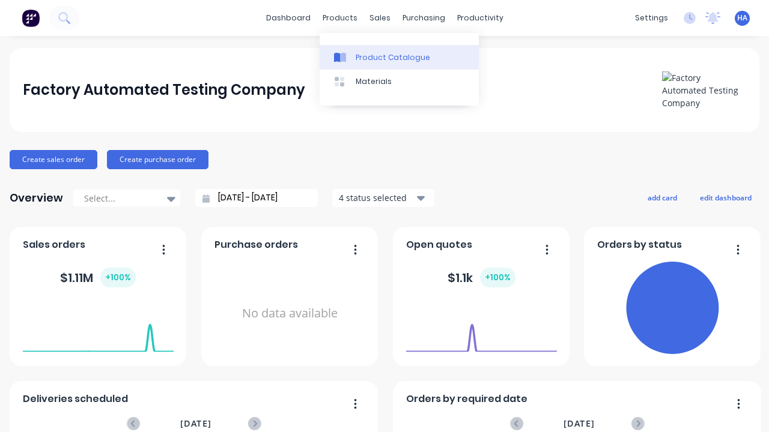 This screenshot has width=769, height=432. What do you see at coordinates (439, 245) in the screenshot?
I see `span: Open quotes` at bounding box center [439, 245].